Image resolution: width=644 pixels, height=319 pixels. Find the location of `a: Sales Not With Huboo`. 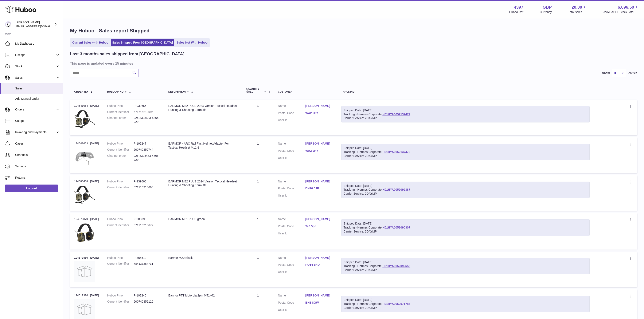

a: Sales Not With Huboo is located at coordinates (192, 43).